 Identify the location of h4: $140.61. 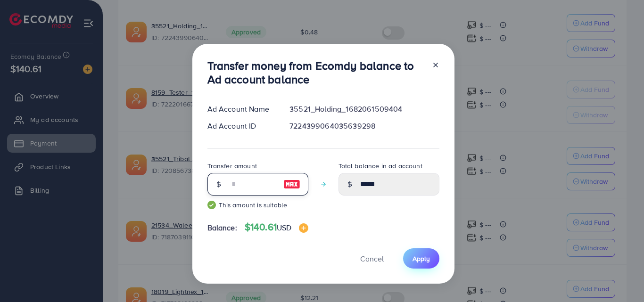
(277, 227).